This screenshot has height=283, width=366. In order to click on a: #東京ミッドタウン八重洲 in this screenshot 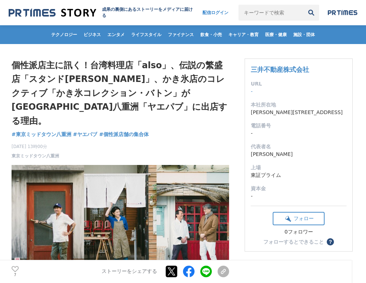, I will do `click(41, 134)`.